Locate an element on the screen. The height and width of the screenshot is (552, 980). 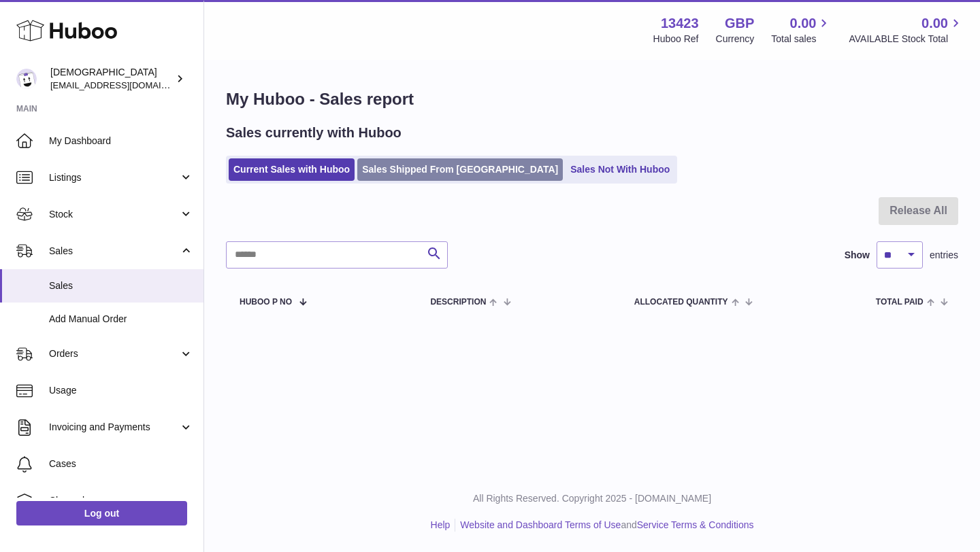
strong: GBP is located at coordinates (739, 23).